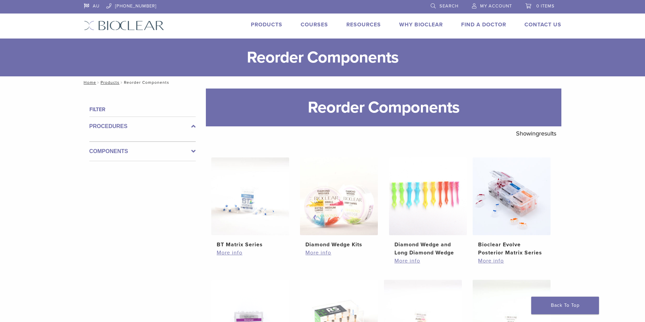 Image resolution: width=645 pixels, height=322 pixels. I want to click on h2: BT Matrix Series, so click(250, 245).